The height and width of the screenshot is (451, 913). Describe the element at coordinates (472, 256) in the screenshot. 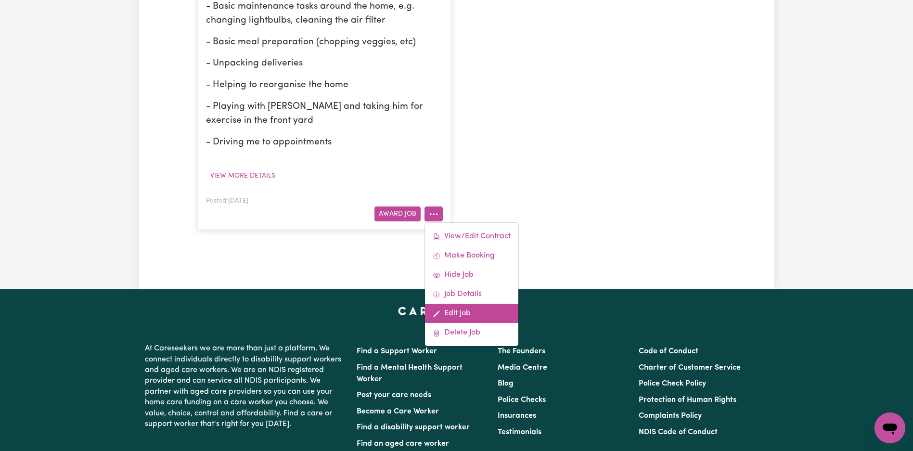

I see `a: Make Booking` at that location.